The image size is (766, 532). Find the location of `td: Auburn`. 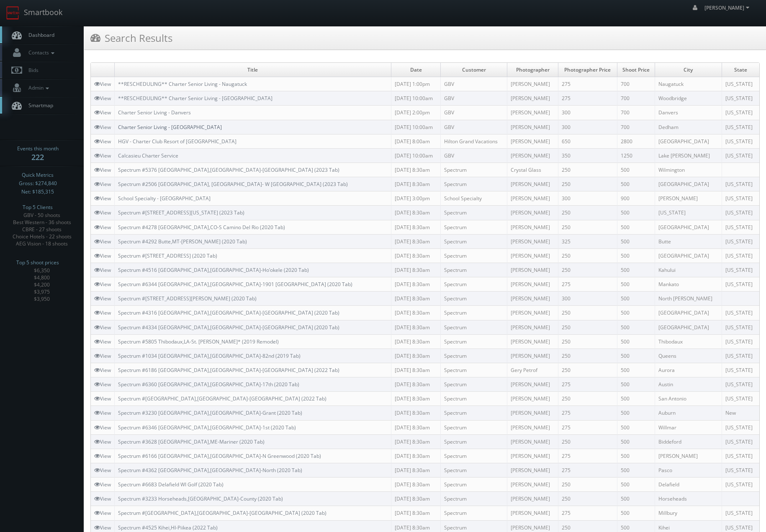

td: Auburn is located at coordinates (689, 413).